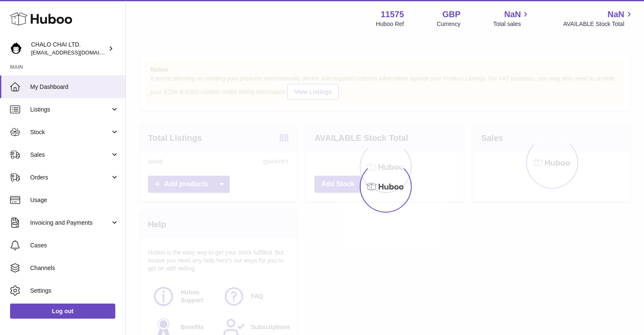  What do you see at coordinates (70, 177) in the screenshot?
I see `span: Orders` at bounding box center [70, 177].